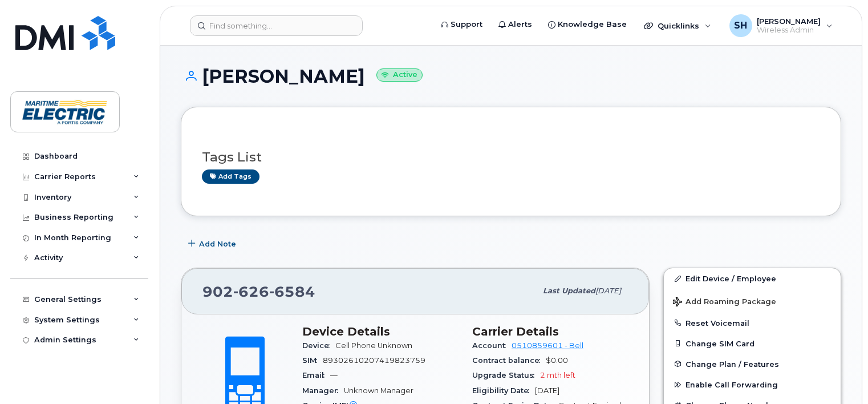  What do you see at coordinates (374, 345) in the screenshot?
I see `span: Cell Phone Unknown` at bounding box center [374, 345].